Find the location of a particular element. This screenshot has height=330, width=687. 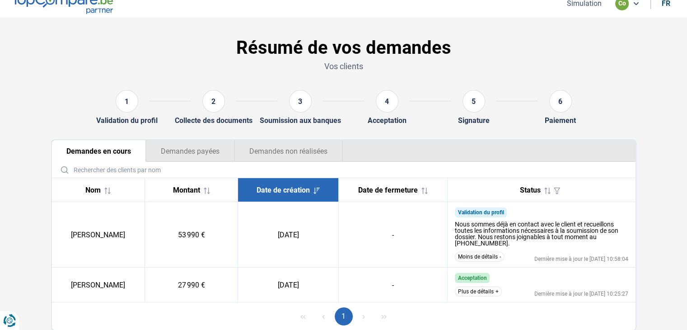

span: Date de fermeture is located at coordinates (388, 190).